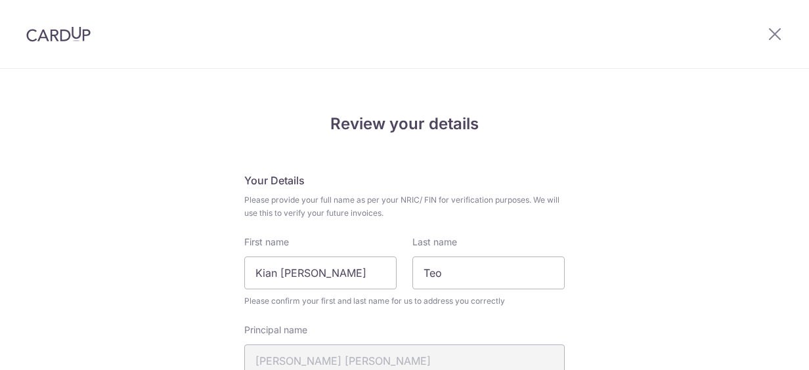  What do you see at coordinates (267, 242) in the screenshot?
I see `label: First name` at bounding box center [267, 242].